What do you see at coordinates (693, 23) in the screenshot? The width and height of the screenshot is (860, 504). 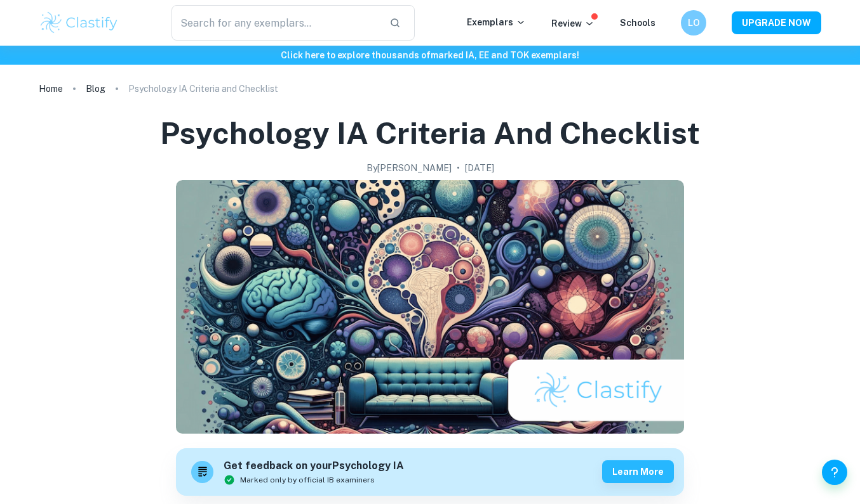 I see `h6: LO` at bounding box center [693, 23].